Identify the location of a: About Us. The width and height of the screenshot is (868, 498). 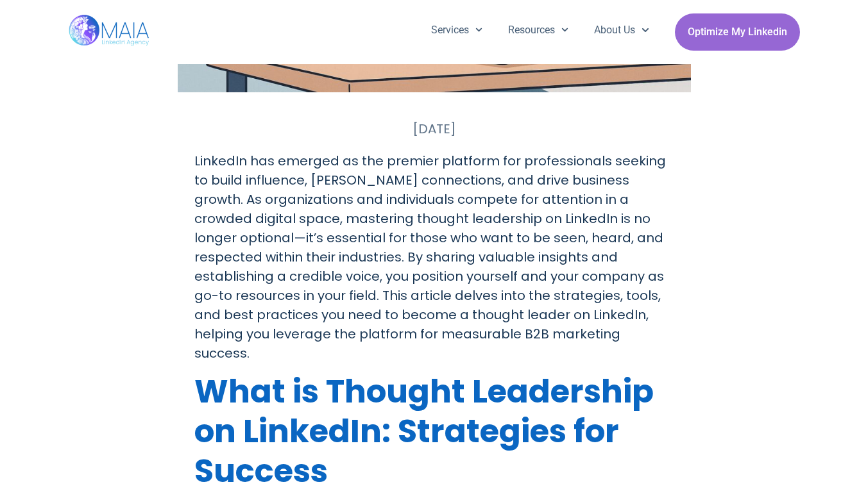
(621, 30).